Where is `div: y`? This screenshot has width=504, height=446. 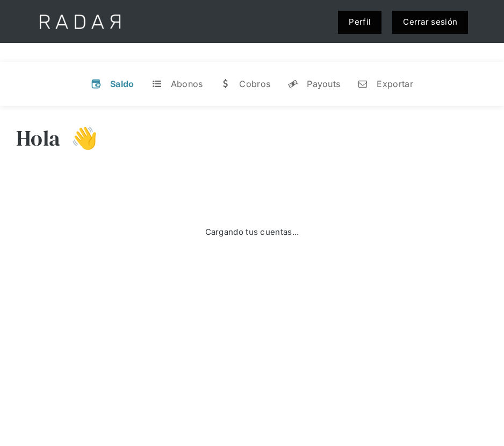
div: y is located at coordinates (293, 84).